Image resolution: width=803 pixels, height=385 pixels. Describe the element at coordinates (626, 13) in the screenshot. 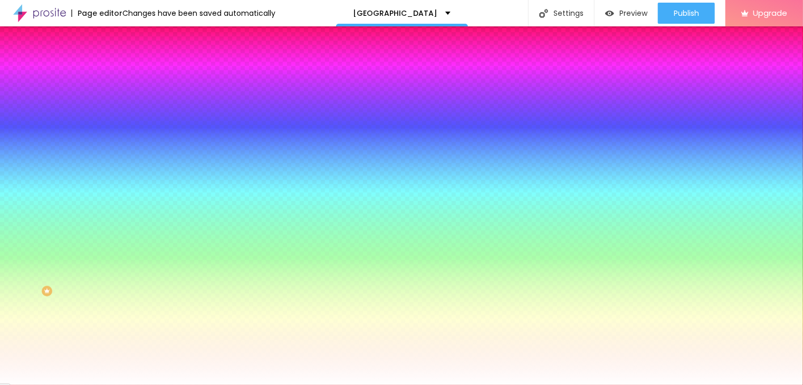

I see `button: Preview` at that location.